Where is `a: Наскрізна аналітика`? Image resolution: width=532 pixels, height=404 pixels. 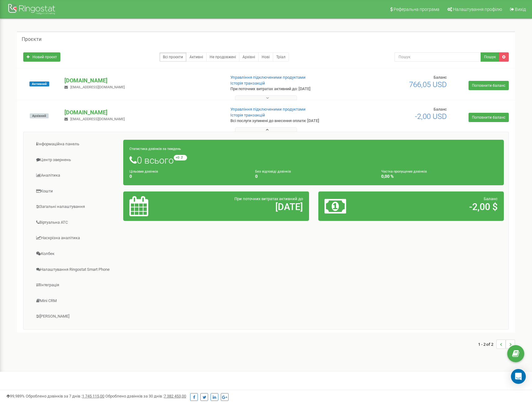
a: Наскрізна аналітика is located at coordinates (76, 238).